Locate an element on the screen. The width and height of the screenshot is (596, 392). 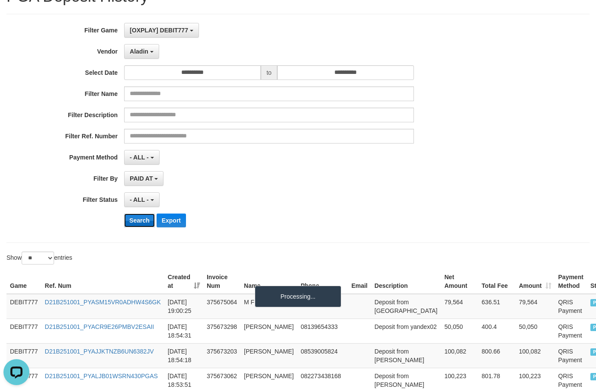
td: 400.4 is located at coordinates (497, 331).